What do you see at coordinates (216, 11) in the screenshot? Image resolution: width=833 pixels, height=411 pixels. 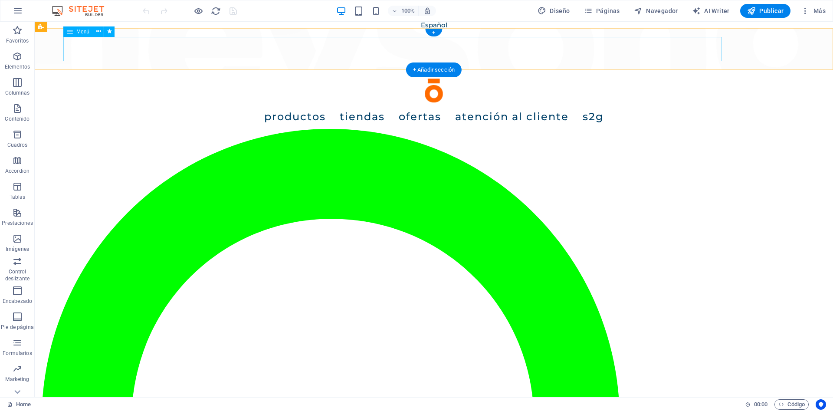 I see `i: Volver a cargar página` at bounding box center [216, 11].